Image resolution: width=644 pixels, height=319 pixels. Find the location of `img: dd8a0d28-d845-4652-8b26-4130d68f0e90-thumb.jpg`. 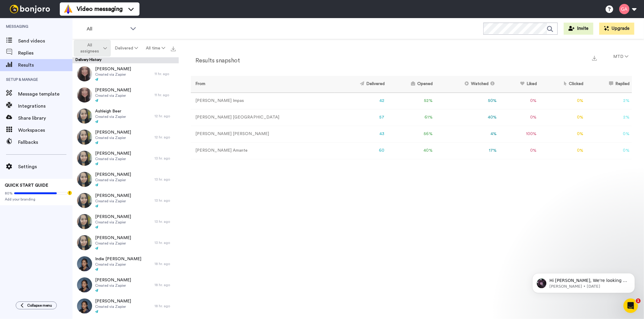

img: dd8a0d28-d845-4652-8b26-4130d68f0e90-thumb.jpg is located at coordinates (85, 222).